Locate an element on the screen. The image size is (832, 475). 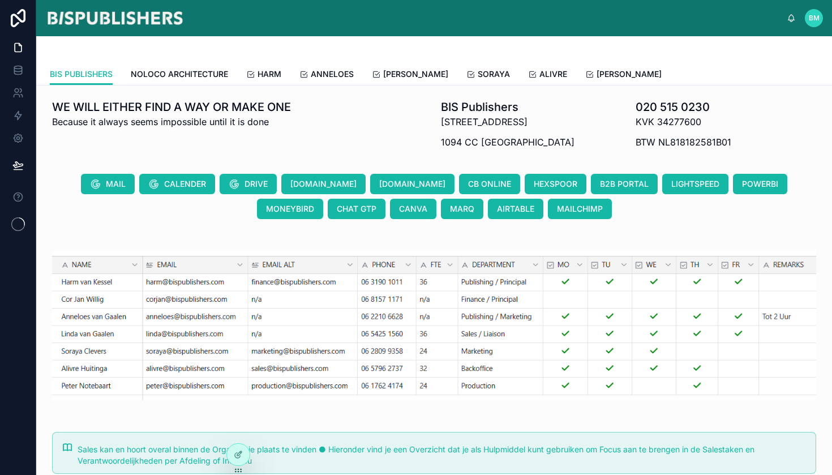
span: CANVA is located at coordinates (413, 209).